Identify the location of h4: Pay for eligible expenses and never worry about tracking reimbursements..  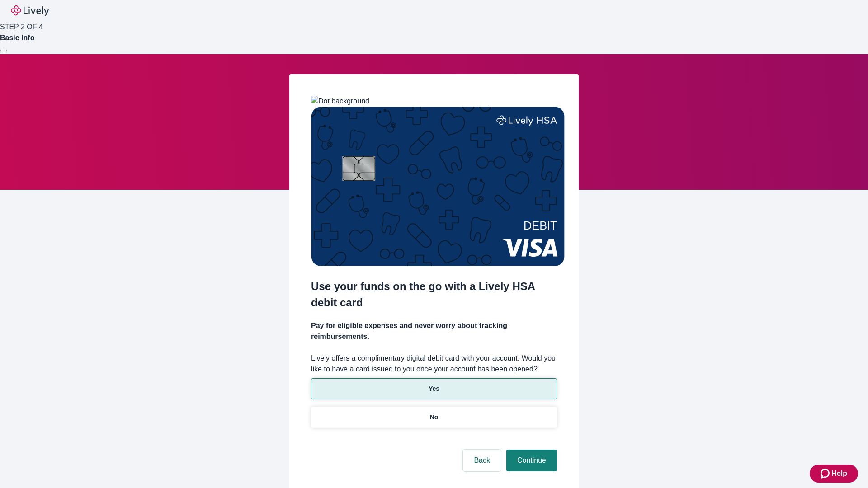
(434, 331).